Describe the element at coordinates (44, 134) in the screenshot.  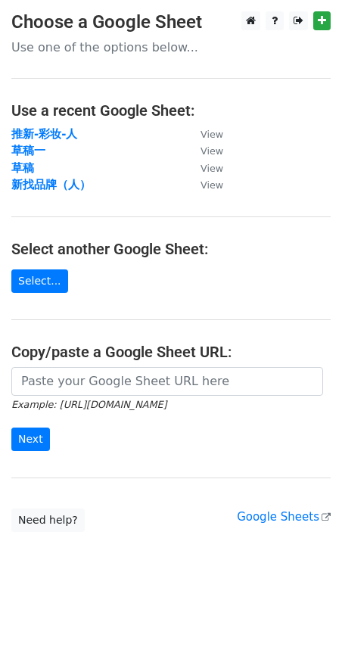
I see `strong: 推新-彩妆-人` at that location.